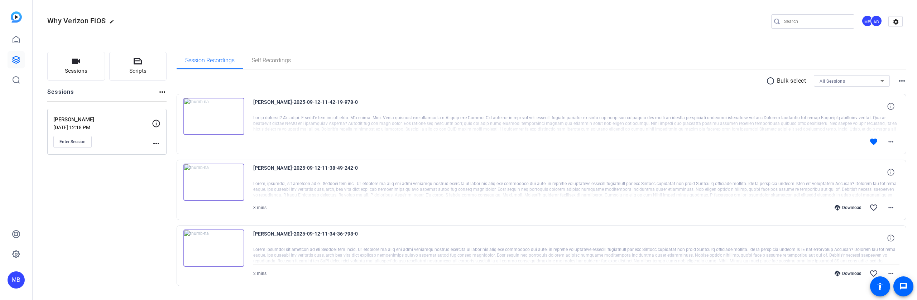  I want to click on ngx-avatar: Michael Barbieri, so click(868, 21).